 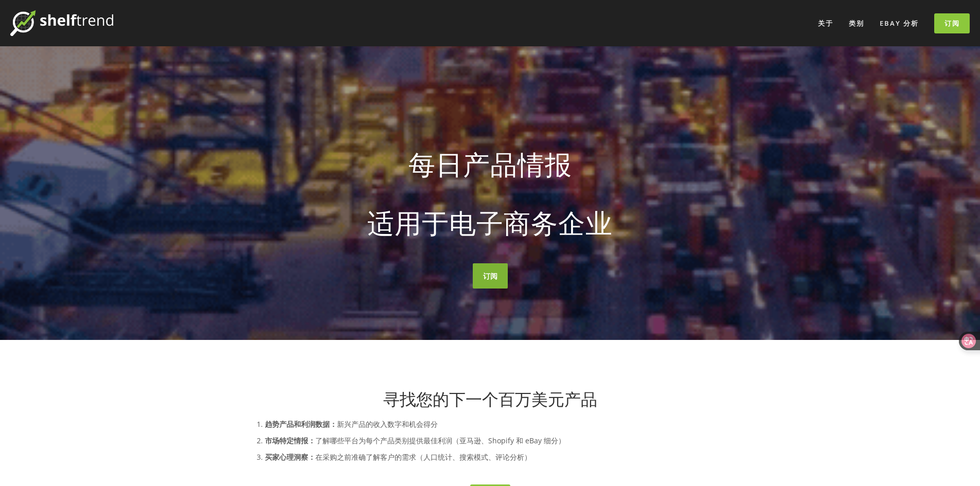 What do you see at coordinates (388, 424) in the screenshot?
I see `font: 新兴产品的收入数字和机会得分` at bounding box center [388, 424].